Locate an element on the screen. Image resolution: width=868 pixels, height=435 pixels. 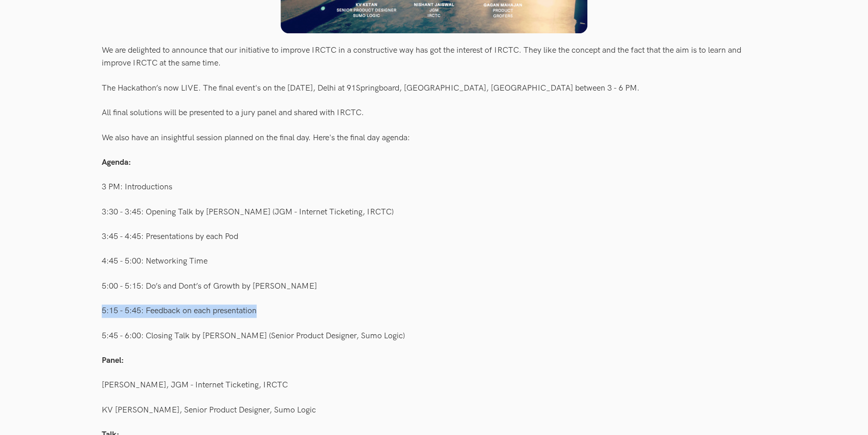
div: We also have an insightful session planned on the final day. Here's the final day agenda: is located at coordinates (434, 137).